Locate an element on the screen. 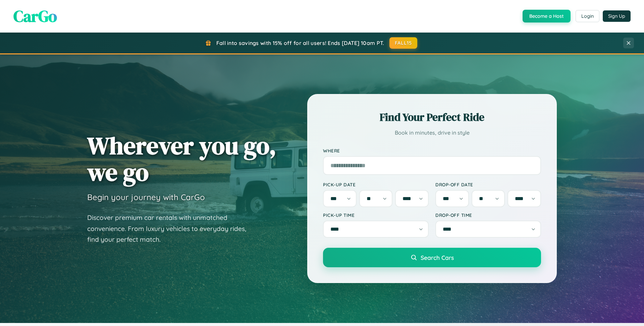  label: Drop-off Time is located at coordinates (488, 215).